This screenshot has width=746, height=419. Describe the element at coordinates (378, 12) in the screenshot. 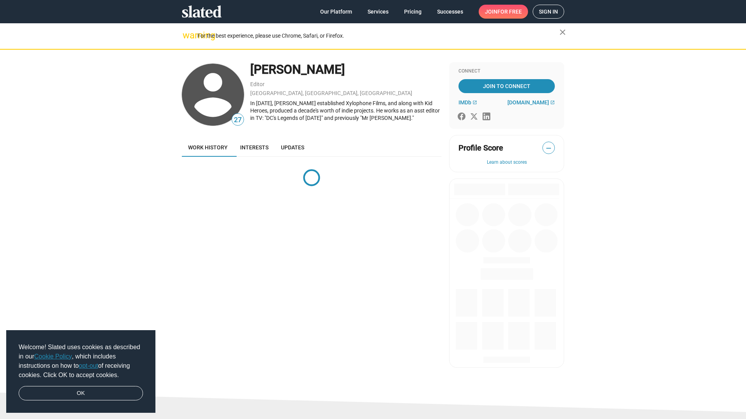

I see `span: Services` at that location.